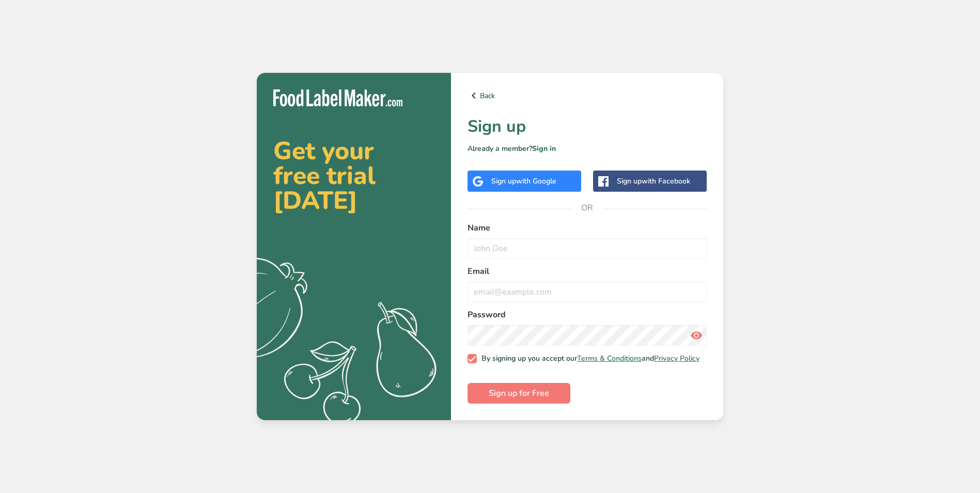  What do you see at coordinates (537, 181) in the screenshot?
I see `span: with Google` at bounding box center [537, 181].